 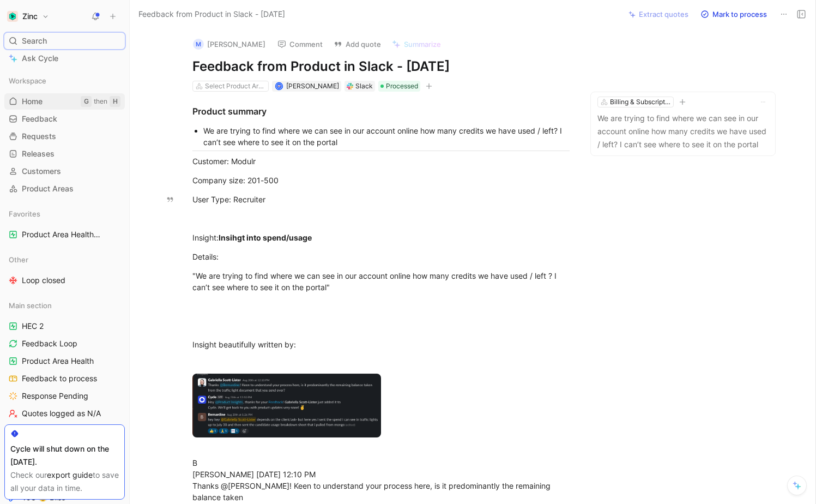 I want to click on span: Workspace, so click(x=27, y=81).